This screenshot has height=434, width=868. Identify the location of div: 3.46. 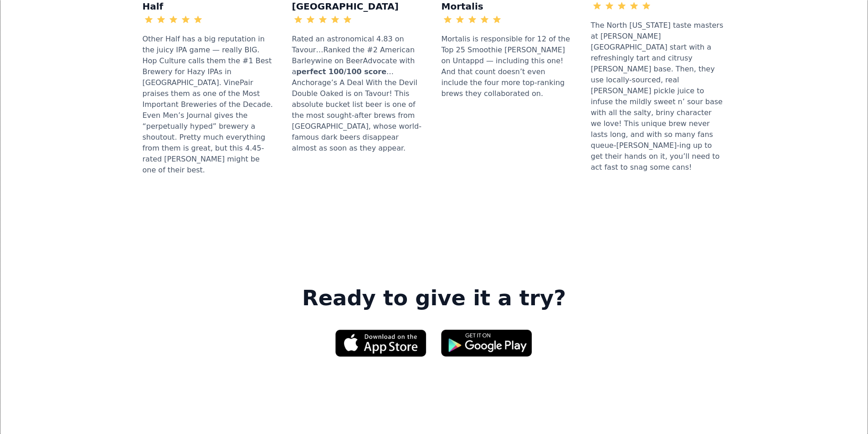
(660, 6).